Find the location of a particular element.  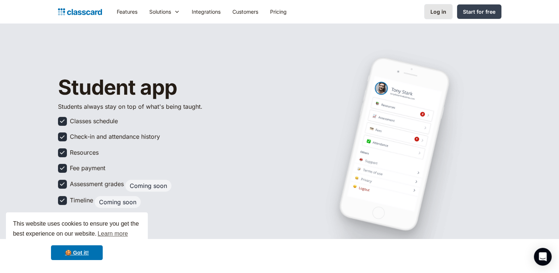

div: Check-in and attendance history is located at coordinates (115, 136).